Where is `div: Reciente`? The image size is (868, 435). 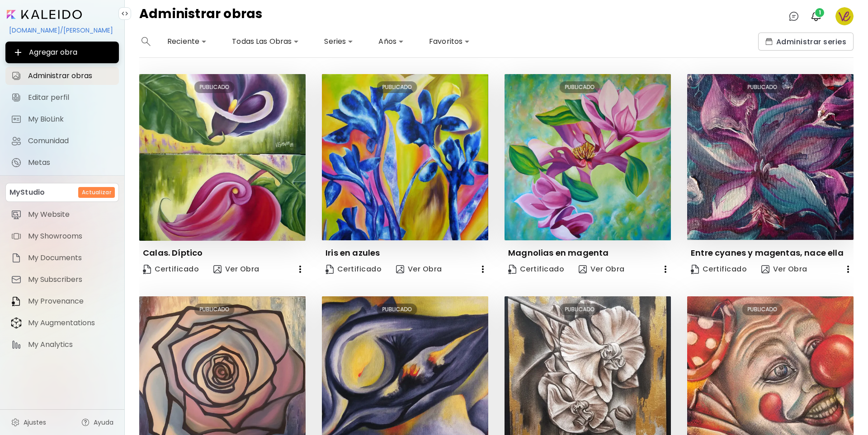 div: Reciente is located at coordinates (187, 41).